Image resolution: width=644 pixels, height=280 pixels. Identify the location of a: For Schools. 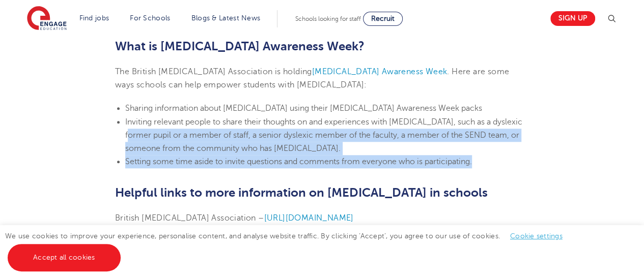
(149, 18).